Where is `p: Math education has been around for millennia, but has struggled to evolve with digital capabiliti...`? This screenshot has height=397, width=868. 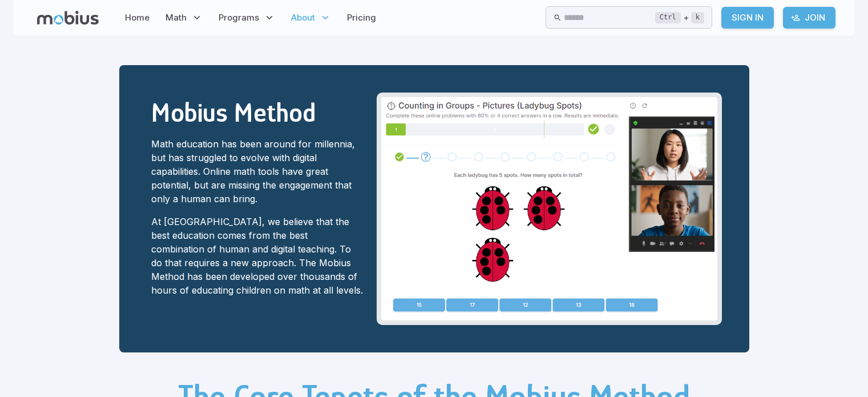
p: Math education has been around for millennia, but has struggled to evolve with digital capabiliti... is located at coordinates (257, 171).